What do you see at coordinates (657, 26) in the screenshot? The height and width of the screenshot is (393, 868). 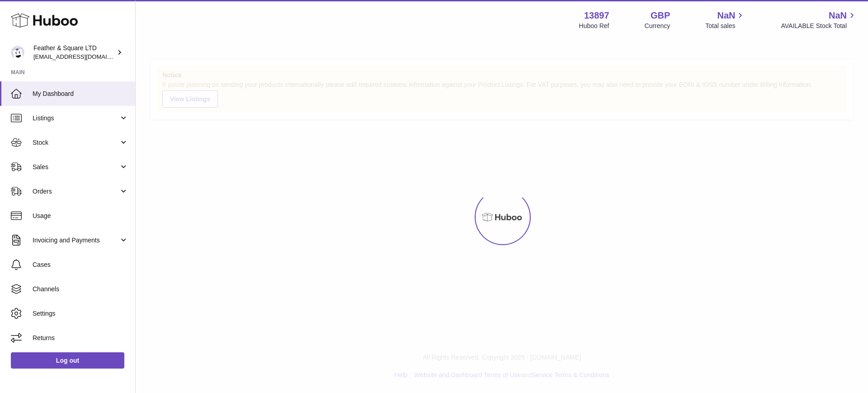 I see `div: Currency` at bounding box center [657, 26].